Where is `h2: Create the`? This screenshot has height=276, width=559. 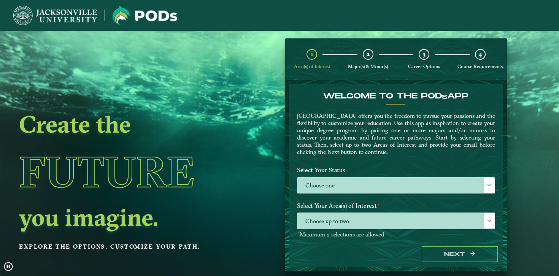
h2: Create the is located at coordinates (126, 124).